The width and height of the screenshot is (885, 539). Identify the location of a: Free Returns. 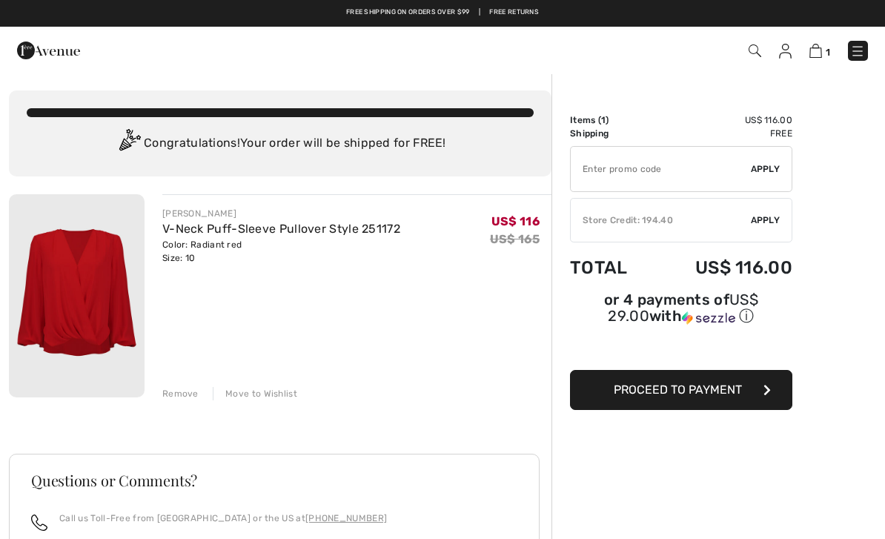
(514, 13).